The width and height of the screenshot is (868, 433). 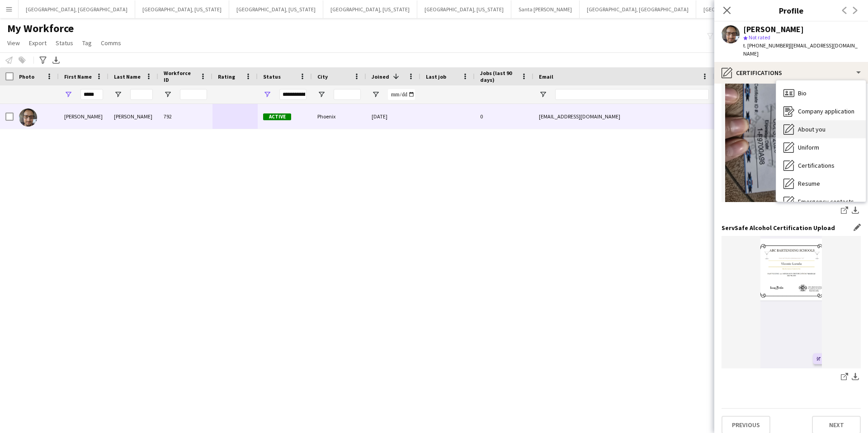 I want to click on span: Photo, so click(x=26, y=76).